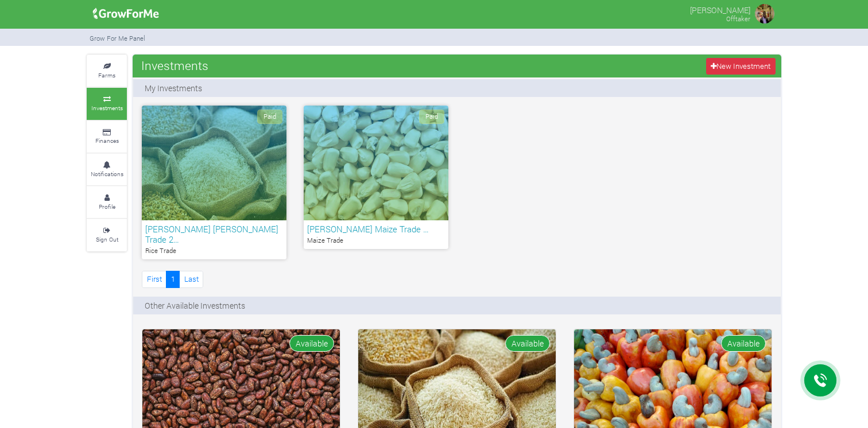  Describe the element at coordinates (107, 169) in the screenshot. I see `a: Notifications` at that location.